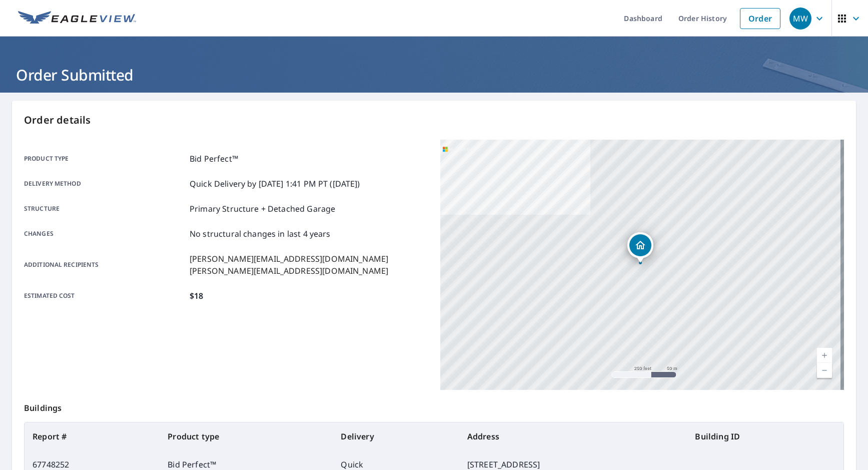  Describe the element at coordinates (104, 296) in the screenshot. I see `p: Estimated cost` at that location.